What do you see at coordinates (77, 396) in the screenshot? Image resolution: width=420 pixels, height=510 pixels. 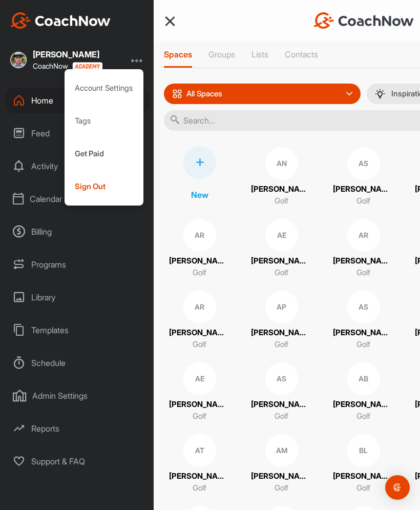 I see `div: Admin Settings` at bounding box center [77, 396].